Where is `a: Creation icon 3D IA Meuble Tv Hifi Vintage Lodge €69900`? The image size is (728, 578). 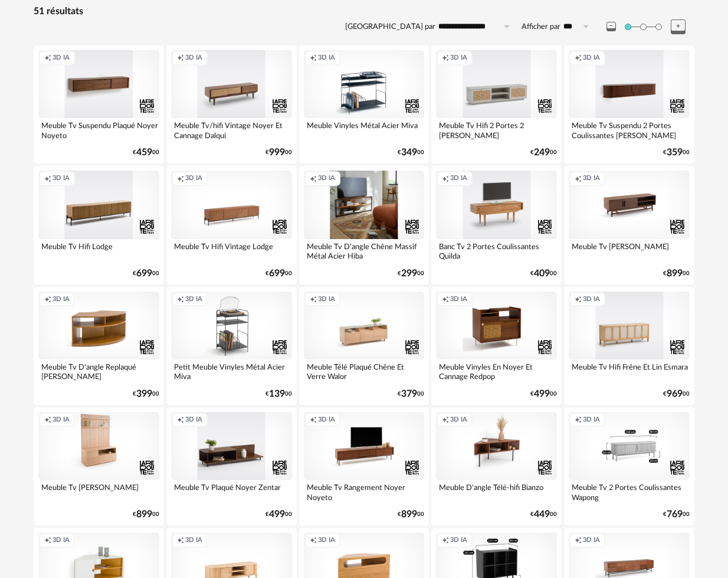 a: Creation icon 3D IA Meuble Tv Hifi Vintage Lodge €69900 is located at coordinates (231, 225).